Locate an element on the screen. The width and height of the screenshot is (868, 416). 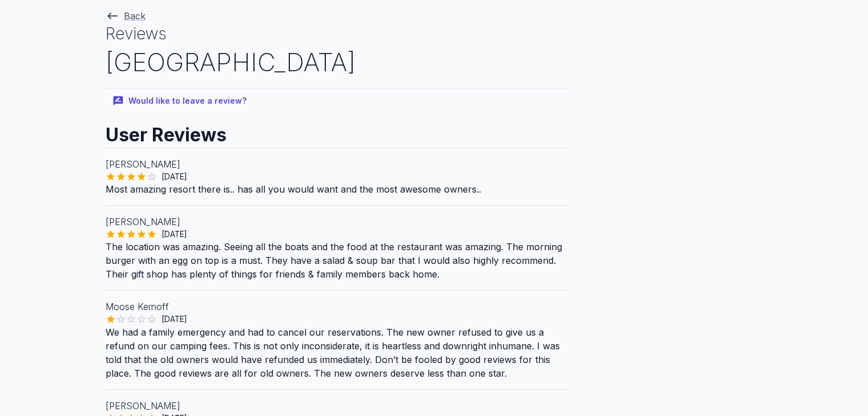
a: Back is located at coordinates (125, 16).